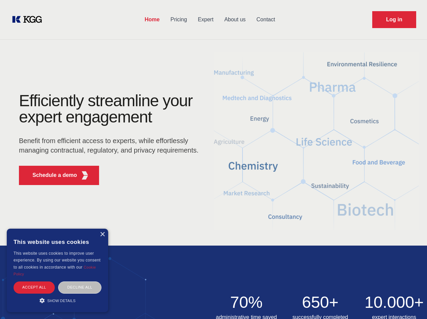  I want to click on div: Close, so click(102, 234).